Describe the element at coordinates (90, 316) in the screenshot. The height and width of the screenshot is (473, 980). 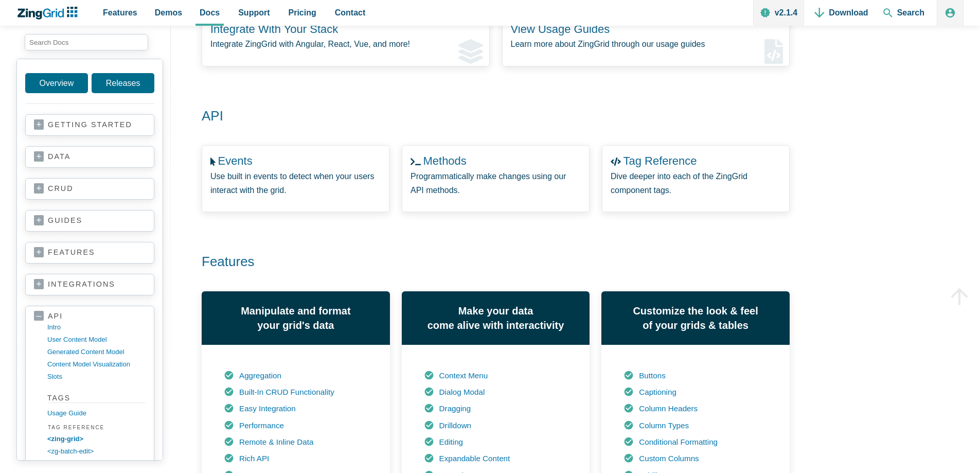
I see `a: api` at that location.